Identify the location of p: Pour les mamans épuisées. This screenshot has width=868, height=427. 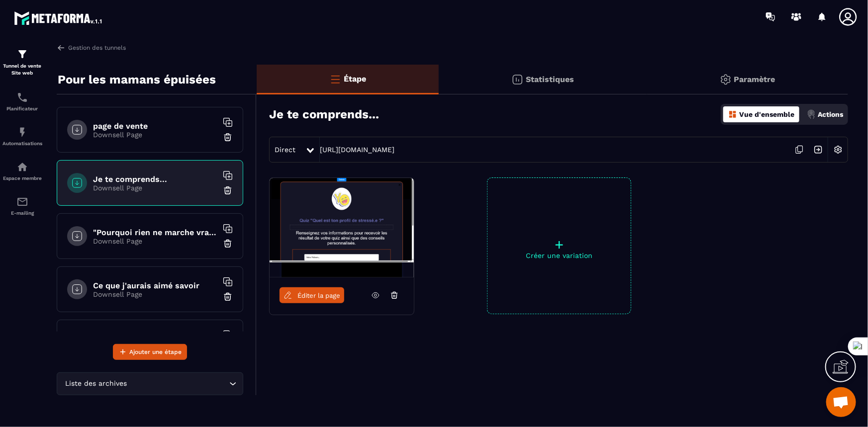
(136, 80).